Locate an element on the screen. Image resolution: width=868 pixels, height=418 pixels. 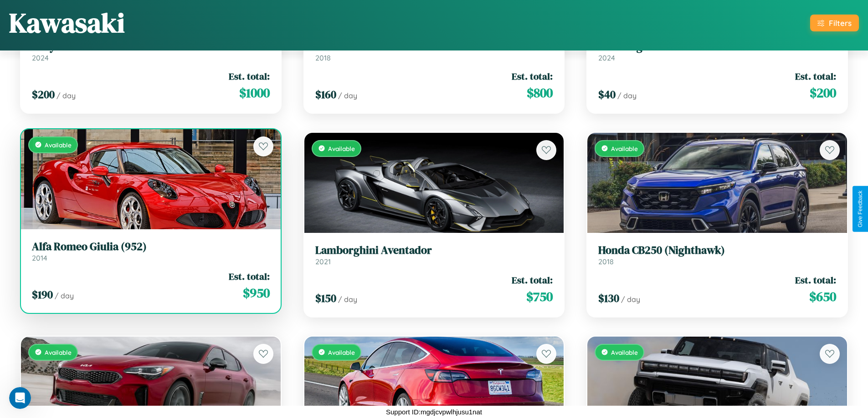
span: $ 950 is located at coordinates (256, 293).